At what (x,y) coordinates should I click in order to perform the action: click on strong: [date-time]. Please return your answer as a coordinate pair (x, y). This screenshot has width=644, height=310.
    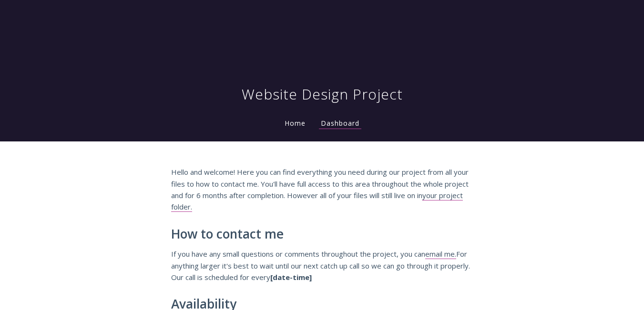
    Looking at the image, I should click on (291, 277).